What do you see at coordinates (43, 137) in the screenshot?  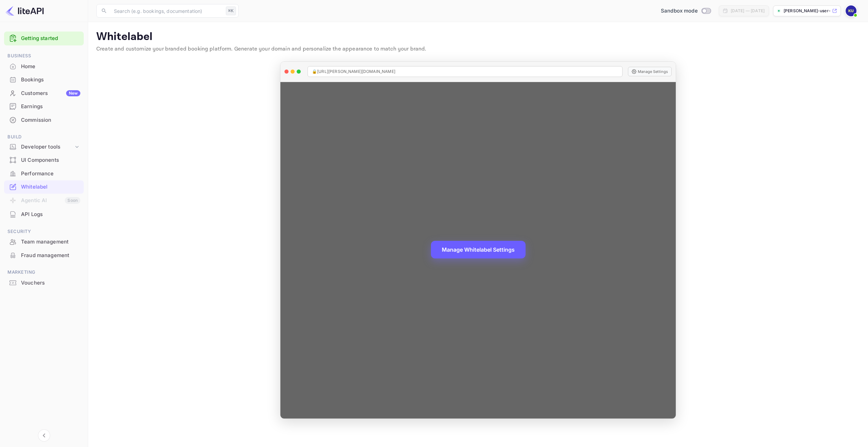 I see `span: Build` at bounding box center [43, 137].